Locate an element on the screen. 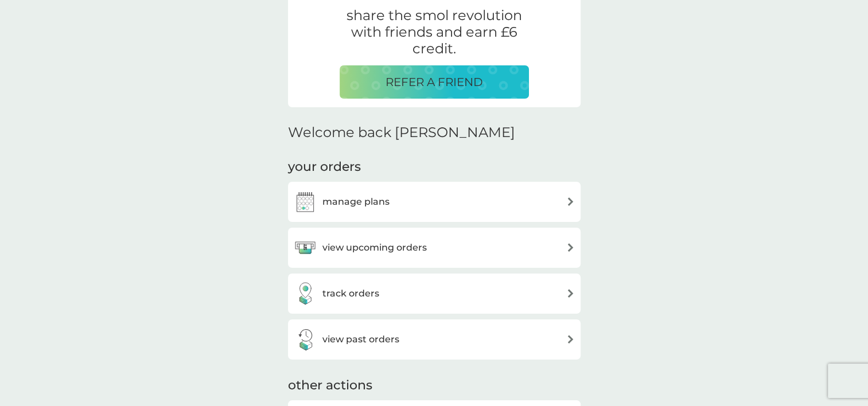 Image resolution: width=868 pixels, height=406 pixels. p: share the smol revolution with friends and earn £6 credit. is located at coordinates (434, 32).